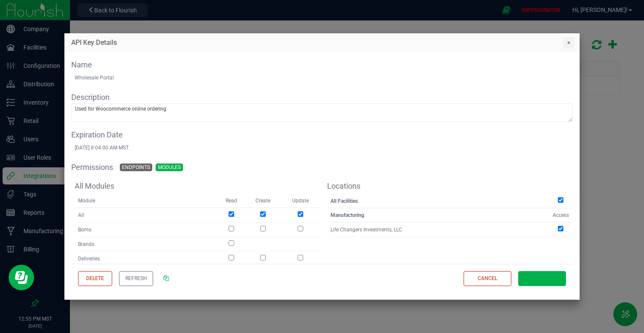 The width and height of the screenshot is (644, 333). I want to click on input: Allow access to Life Changers Investments, LLC, so click(561, 228).